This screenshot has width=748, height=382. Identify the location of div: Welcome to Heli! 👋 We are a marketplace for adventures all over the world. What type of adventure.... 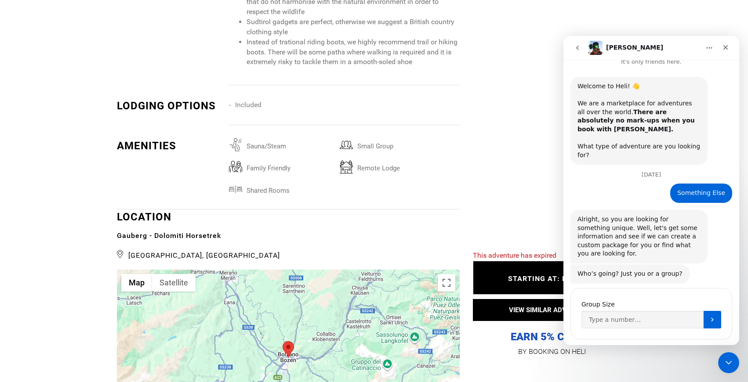
(76, 85).